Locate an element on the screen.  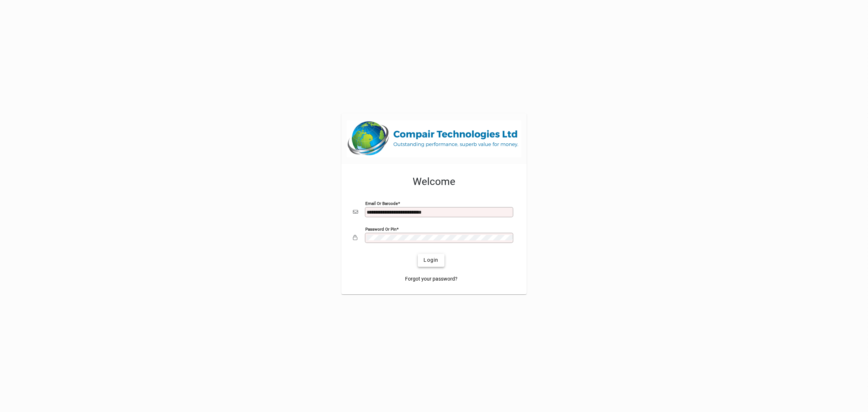
span: Login is located at coordinates (431, 260).